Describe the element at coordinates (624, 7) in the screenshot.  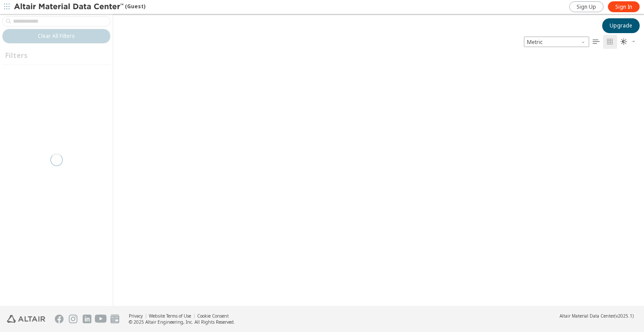
I see `span: Sign In` at that location.